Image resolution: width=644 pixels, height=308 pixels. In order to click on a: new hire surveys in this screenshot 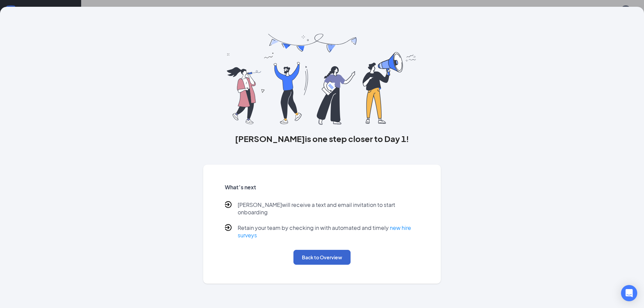, I will do `click(324, 231)`.